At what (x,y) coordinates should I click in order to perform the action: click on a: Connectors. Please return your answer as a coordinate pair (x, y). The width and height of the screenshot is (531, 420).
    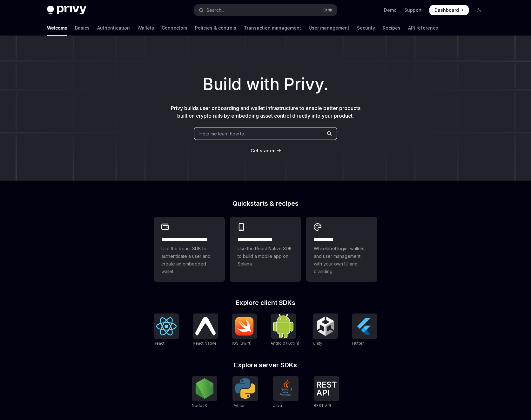
    Looking at the image, I should click on (175, 28).